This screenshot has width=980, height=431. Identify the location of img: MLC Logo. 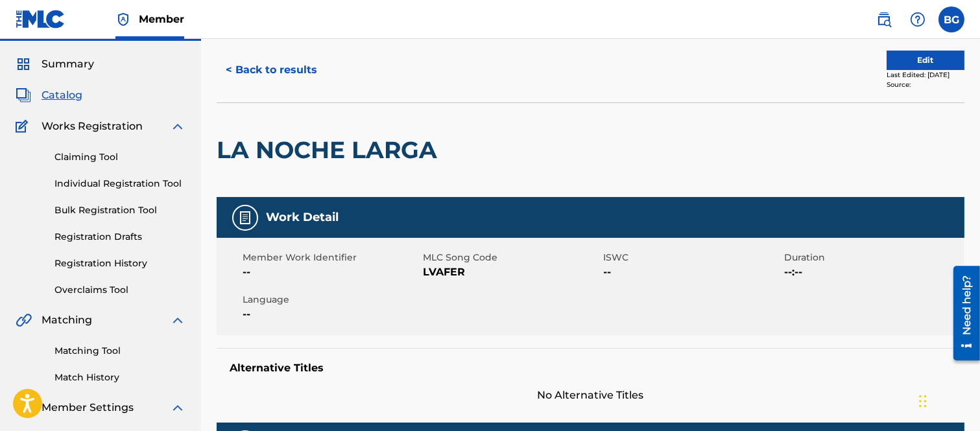
(40, 18).